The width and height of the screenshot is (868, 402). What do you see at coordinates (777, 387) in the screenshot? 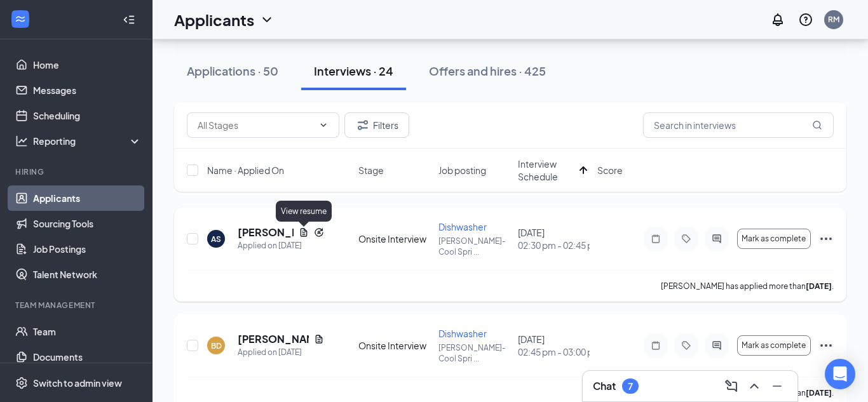
I see `svg: Minimize` at bounding box center [777, 387].